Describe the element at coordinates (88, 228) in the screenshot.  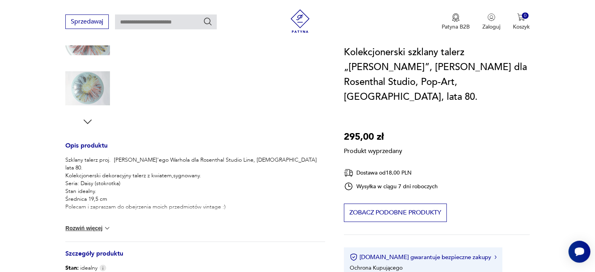
I see `button: Rozwiń więcej` at that location.